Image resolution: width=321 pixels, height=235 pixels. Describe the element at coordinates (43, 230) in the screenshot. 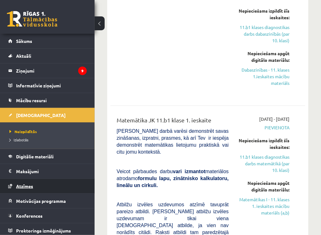

I see `span: Proktoringa izmēģinājums` at that location.